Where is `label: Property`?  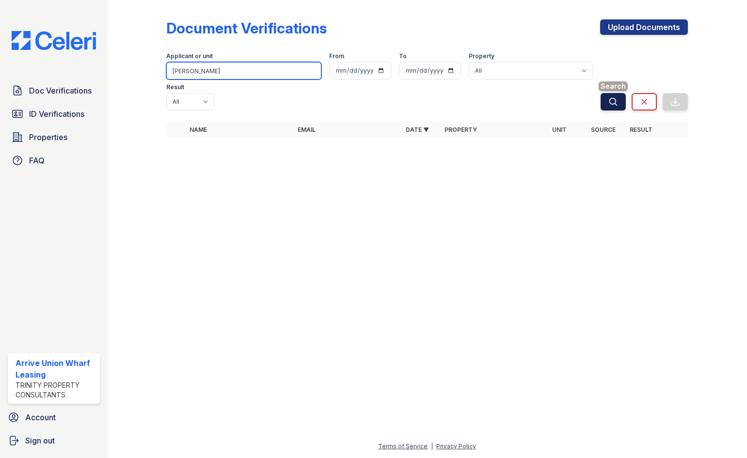
label: Property is located at coordinates (481, 56).